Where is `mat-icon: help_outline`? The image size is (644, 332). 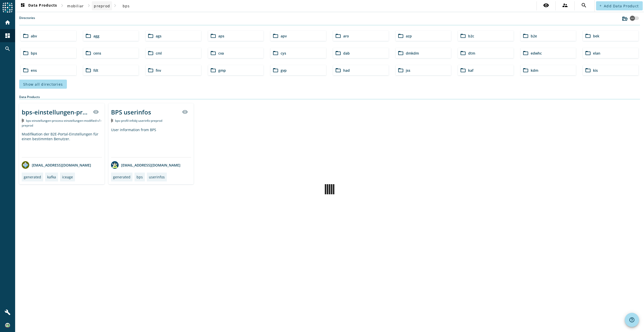 mat-icon: help_outline is located at coordinates (632, 320).